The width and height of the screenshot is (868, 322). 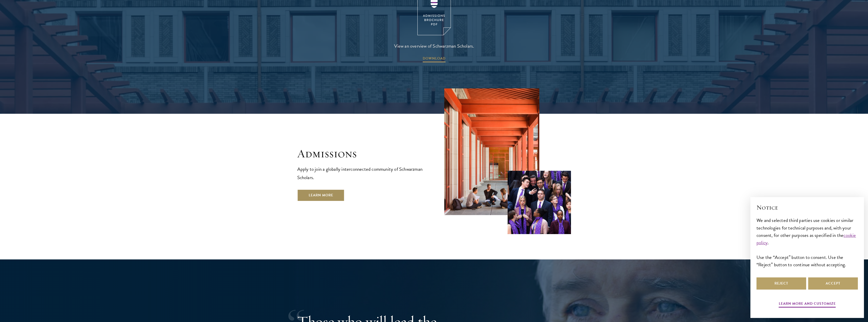 I want to click on button: Reject, so click(x=781, y=284).